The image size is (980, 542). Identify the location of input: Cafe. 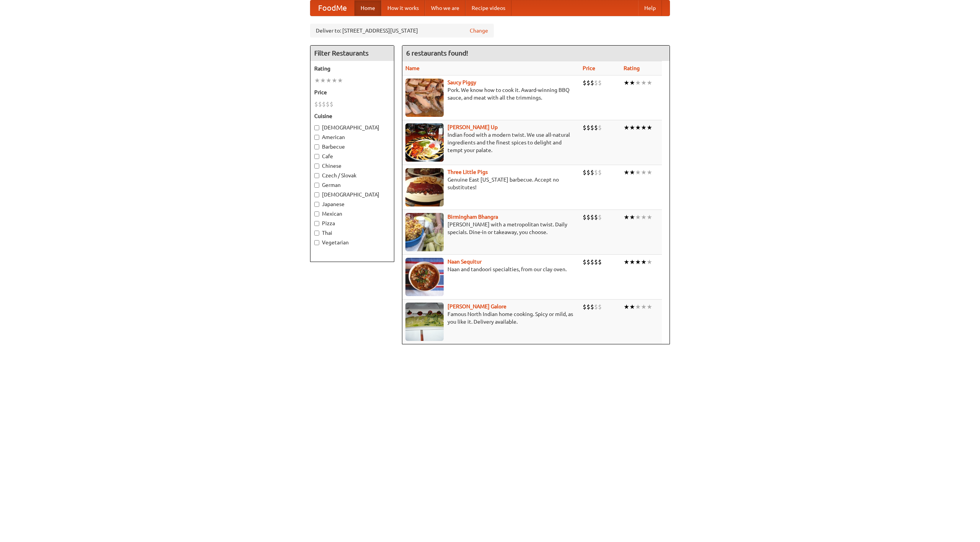
(316, 156).